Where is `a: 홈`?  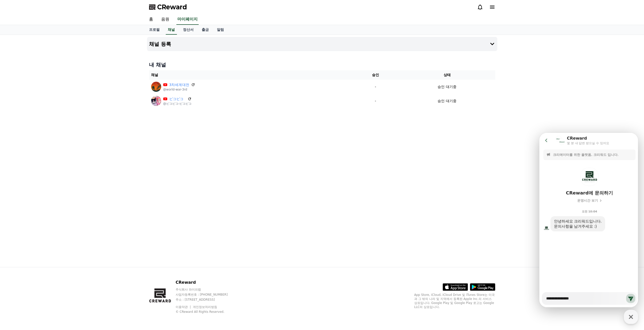 a: 홈 is located at coordinates (151, 19).